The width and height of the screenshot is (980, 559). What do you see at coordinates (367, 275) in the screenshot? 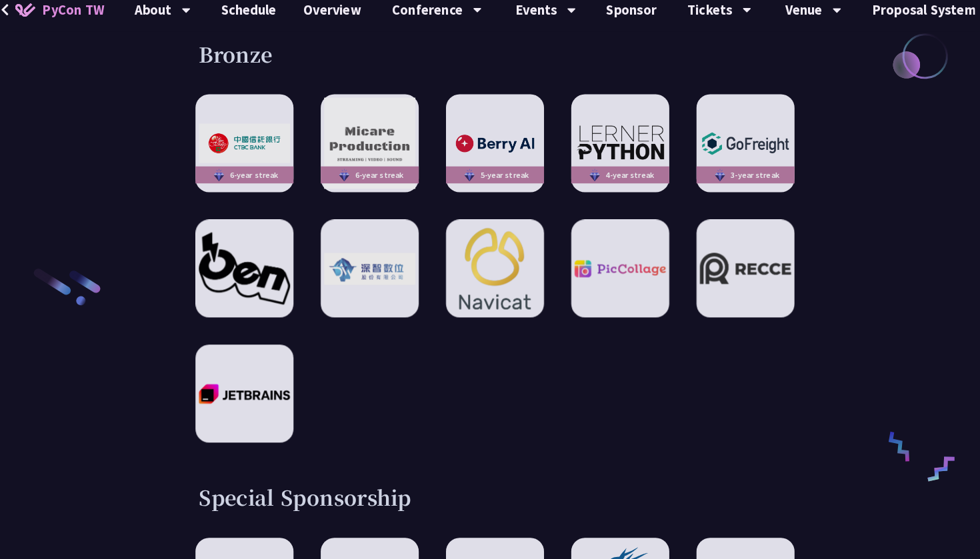
I see `img: 深智數位` at bounding box center [367, 275].